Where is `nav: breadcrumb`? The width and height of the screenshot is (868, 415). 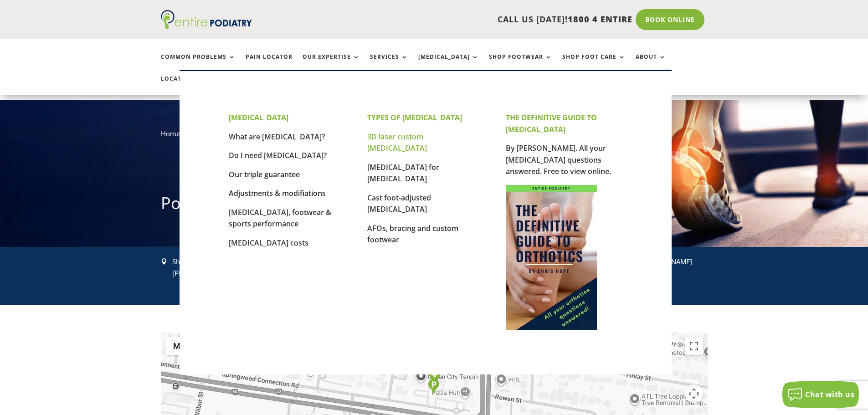
nav: breadcrumb is located at coordinates (434, 137).